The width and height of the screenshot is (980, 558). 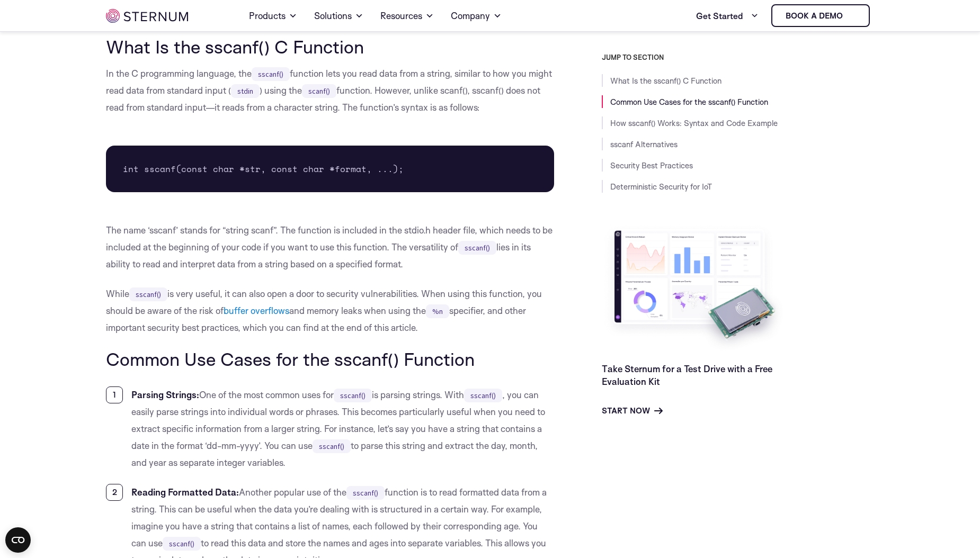 I want to click on p: While is very useful, it can also open a door to security vulnerabilities. When using this functi..., so click(x=330, y=311).